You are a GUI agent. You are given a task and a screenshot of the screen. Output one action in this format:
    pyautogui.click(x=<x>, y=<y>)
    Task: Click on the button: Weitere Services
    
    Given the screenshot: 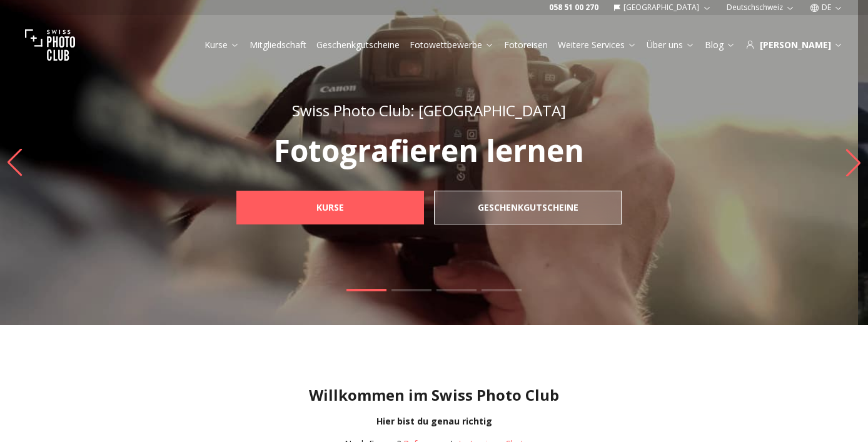 What is the action you would take?
    pyautogui.click(x=597, y=45)
    